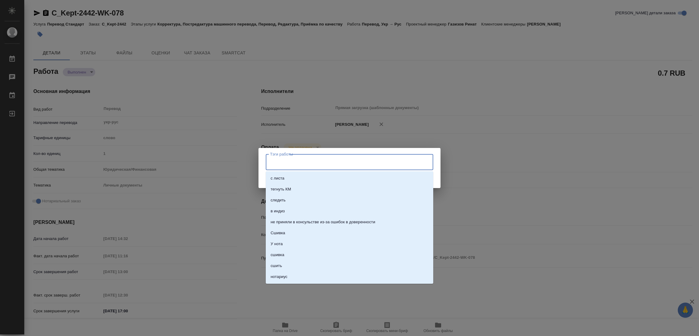 Image resolution: width=699 pixels, height=336 pixels. What do you see at coordinates (279, 277) in the screenshot?
I see `p: нотариус` at bounding box center [279, 277].